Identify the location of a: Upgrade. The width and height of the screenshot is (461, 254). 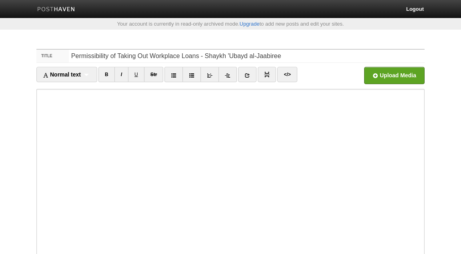
(250, 24).